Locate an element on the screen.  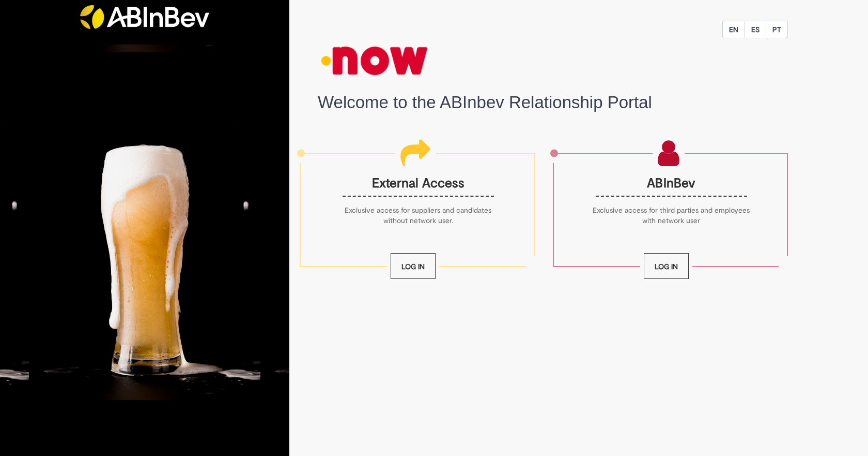
button: ES is located at coordinates (755, 29).